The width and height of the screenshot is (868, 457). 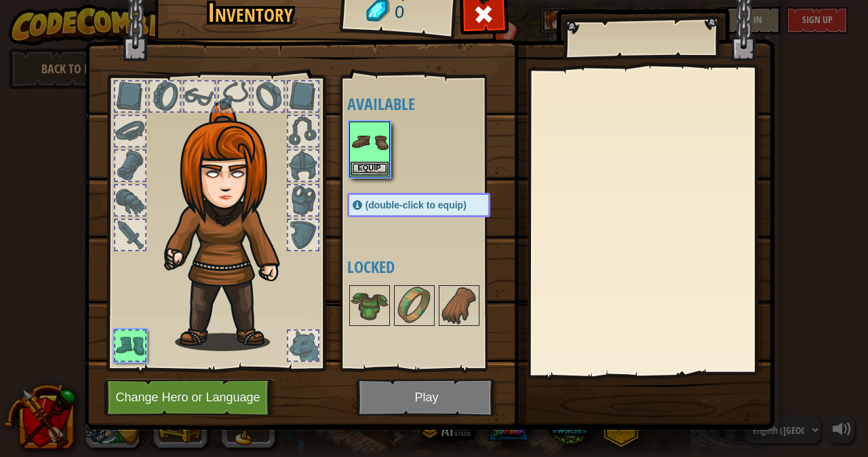 What do you see at coordinates (230, 226) in the screenshot?
I see `img: hair_f2.png` at bounding box center [230, 226].